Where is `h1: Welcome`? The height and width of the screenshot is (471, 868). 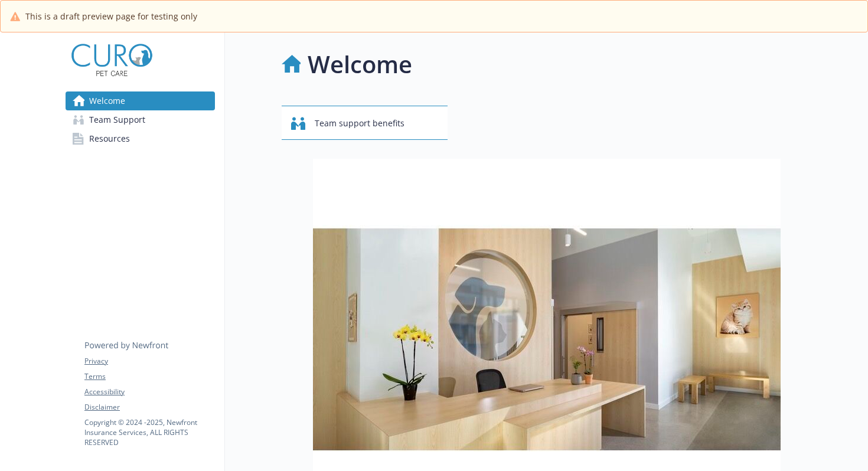 h1: Welcome is located at coordinates (360, 64).